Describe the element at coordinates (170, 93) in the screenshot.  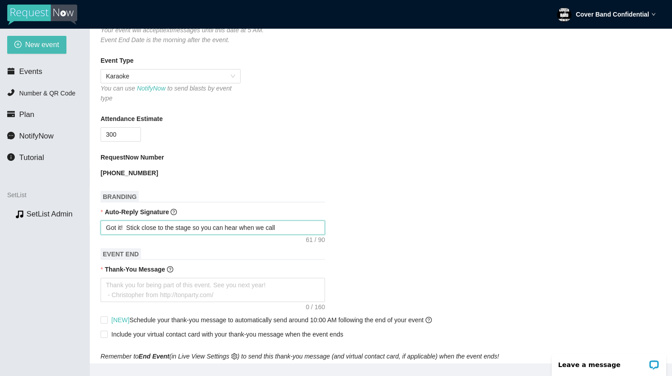
I see `div: You can use to send blasts by event type` at that location.